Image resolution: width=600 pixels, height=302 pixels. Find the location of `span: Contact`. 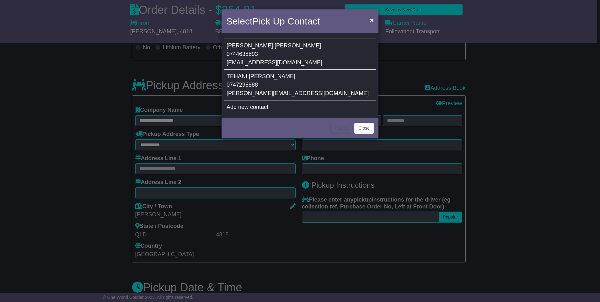

span: Contact is located at coordinates (303, 21).